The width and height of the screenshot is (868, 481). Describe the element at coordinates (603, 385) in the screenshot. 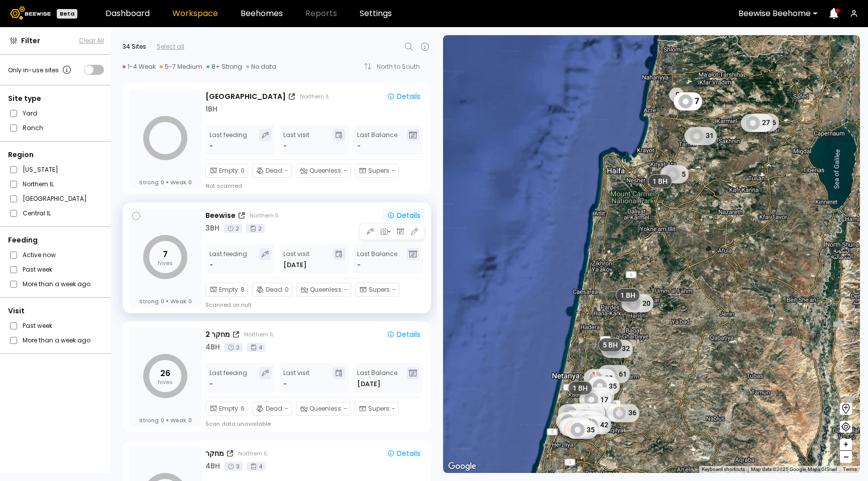

I see `div: 6` at that location.